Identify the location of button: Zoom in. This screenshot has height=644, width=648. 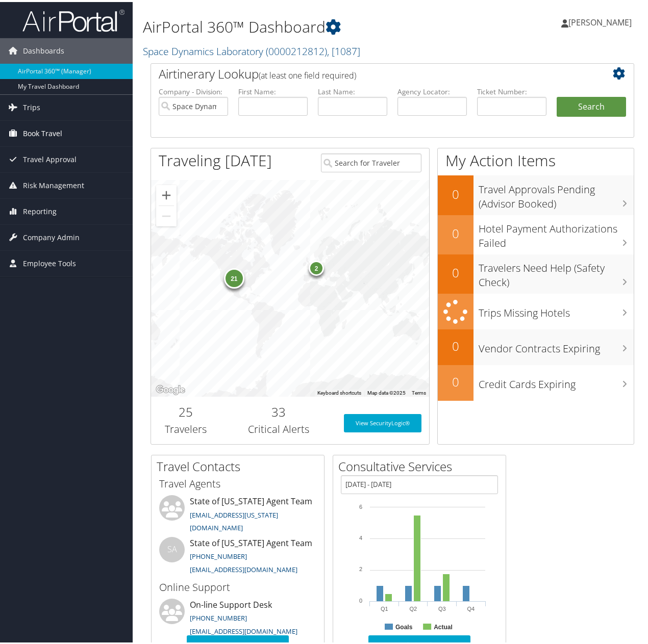
(166, 193).